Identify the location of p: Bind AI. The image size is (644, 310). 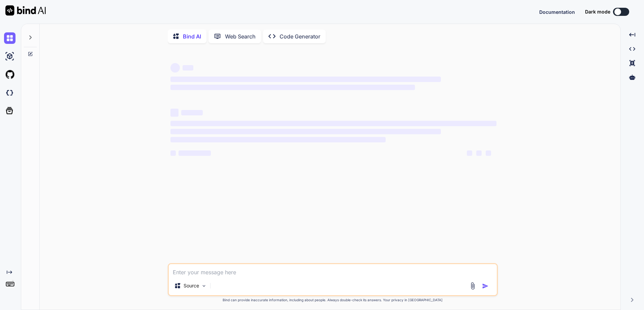
(192, 36).